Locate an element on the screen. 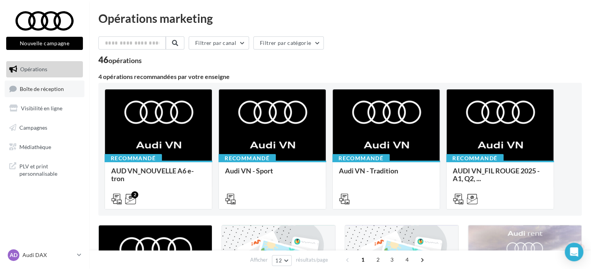 Image resolution: width=591 pixels, height=269 pixels. span: 2 is located at coordinates (378, 260).